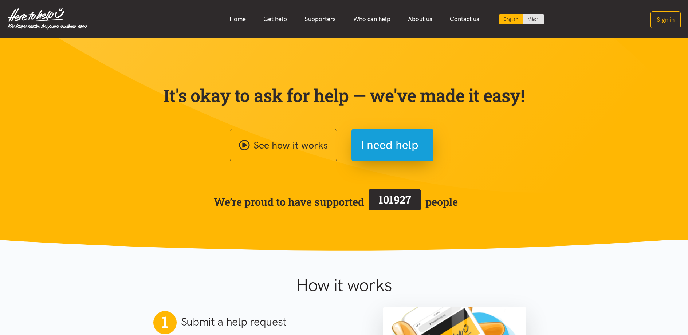  What do you see at coordinates (372, 19) in the screenshot?
I see `a: Who can help` at bounding box center [372, 19].